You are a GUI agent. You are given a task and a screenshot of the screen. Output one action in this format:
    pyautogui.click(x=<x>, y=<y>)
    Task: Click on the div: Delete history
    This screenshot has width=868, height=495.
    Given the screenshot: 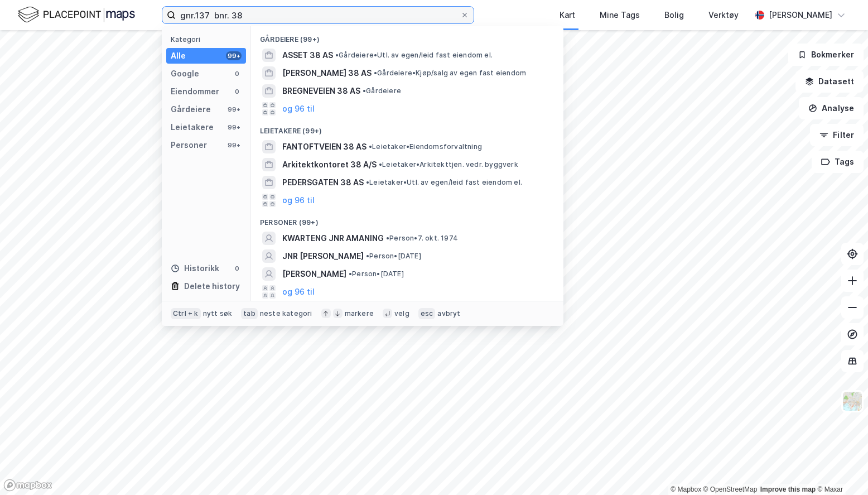 What is the action you would take?
    pyautogui.click(x=212, y=286)
    